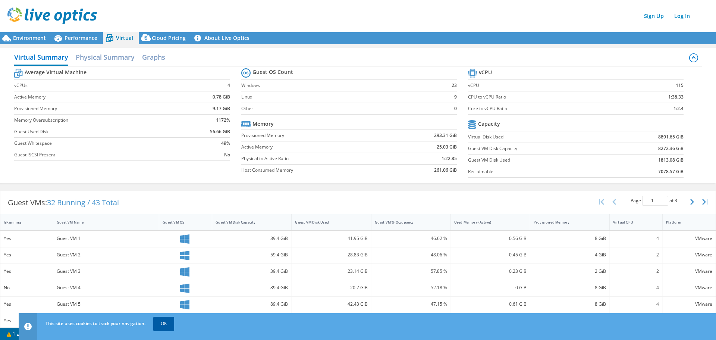 This screenshot has width=716, height=340. What do you see at coordinates (680, 85) in the screenshot?
I see `b: 115` at bounding box center [680, 85].